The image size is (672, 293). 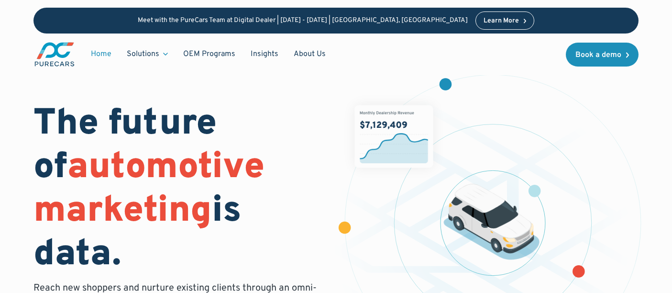 What do you see at coordinates (598, 55) in the screenshot?
I see `div: Book a demo` at bounding box center [598, 55].